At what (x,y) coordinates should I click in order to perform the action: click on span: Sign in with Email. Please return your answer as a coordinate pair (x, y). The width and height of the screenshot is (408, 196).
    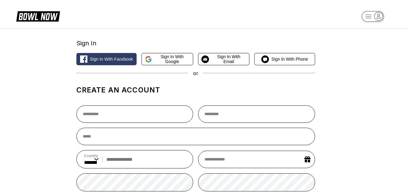
    Looking at the image, I should click on (229, 59).